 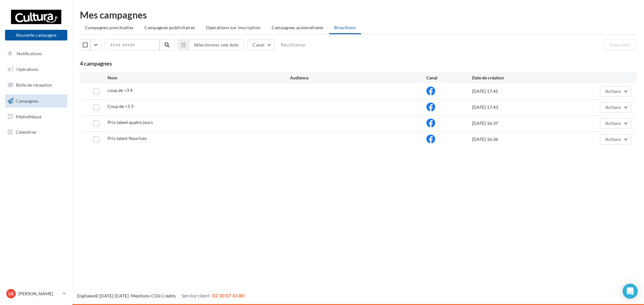 I want to click on a: Opérations, so click(x=36, y=70).